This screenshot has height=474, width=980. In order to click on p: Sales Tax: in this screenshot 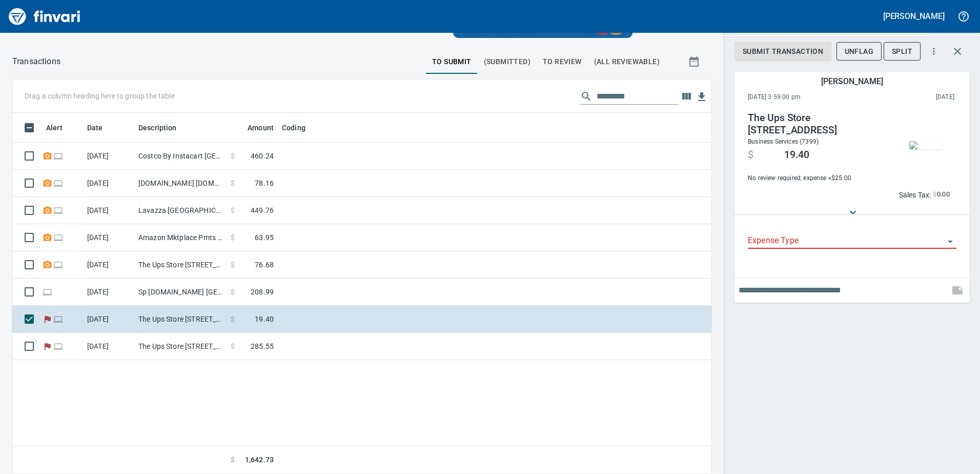, I will do `click(915, 195)`.